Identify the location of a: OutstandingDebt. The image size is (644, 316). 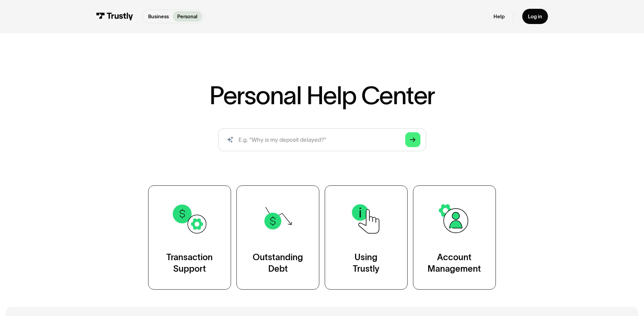
(278, 238).